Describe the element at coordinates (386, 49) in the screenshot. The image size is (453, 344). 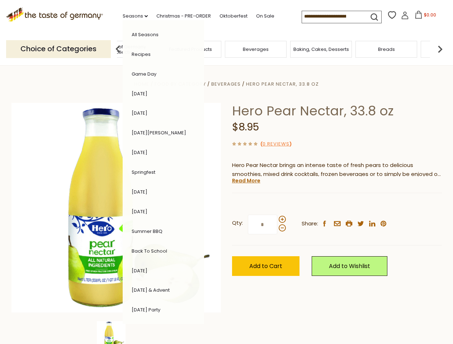
I see `span: Breads` at that location.